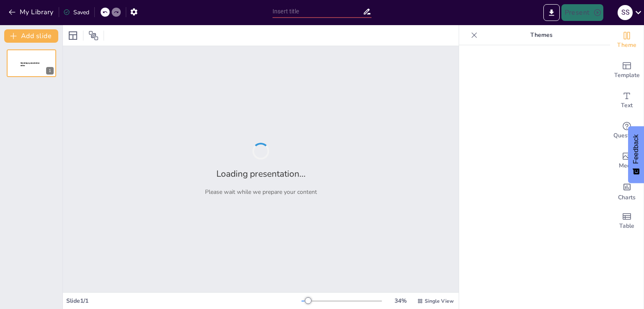 Image resolution: width=644 pixels, height=309 pixels. What do you see at coordinates (37, 57) in the screenshot?
I see `button: Duplicate Slide` at bounding box center [37, 57].